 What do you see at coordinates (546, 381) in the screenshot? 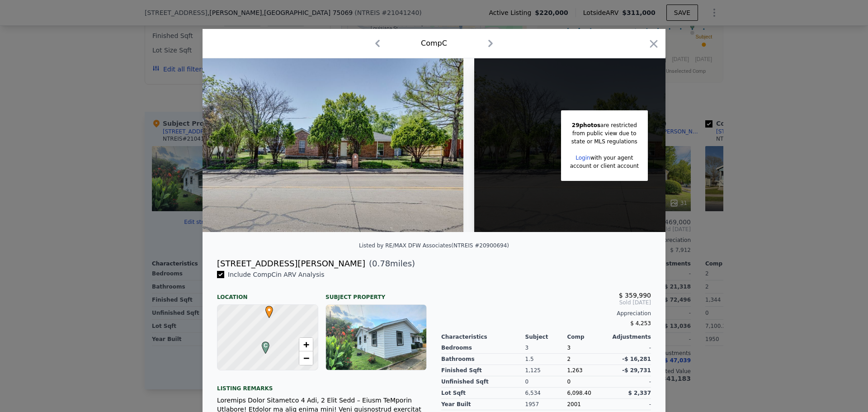
I see `div: 0` at bounding box center [546, 381].